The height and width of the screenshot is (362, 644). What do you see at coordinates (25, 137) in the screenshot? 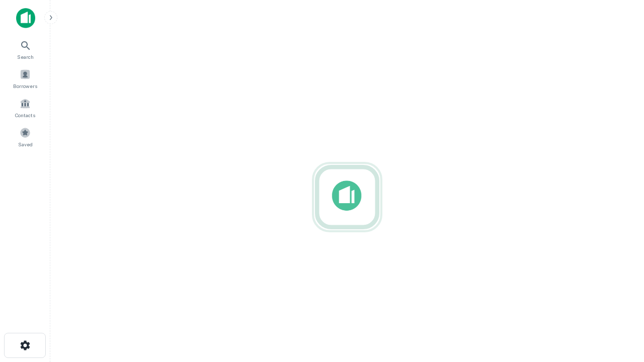
I see `div: Saved` at bounding box center [25, 137].